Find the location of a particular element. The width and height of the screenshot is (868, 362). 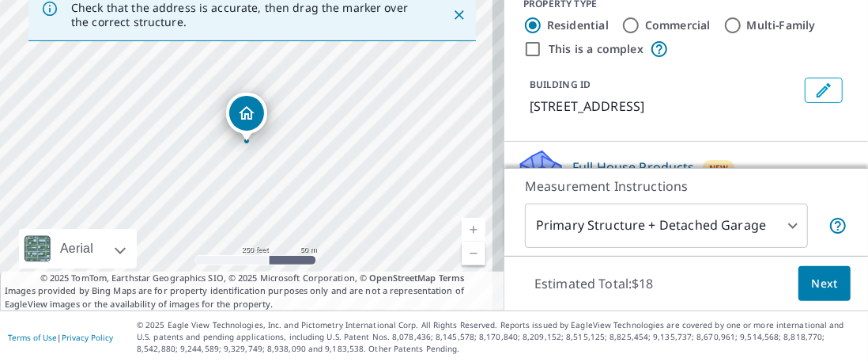

a: Terms of Use is located at coordinates (32, 337).